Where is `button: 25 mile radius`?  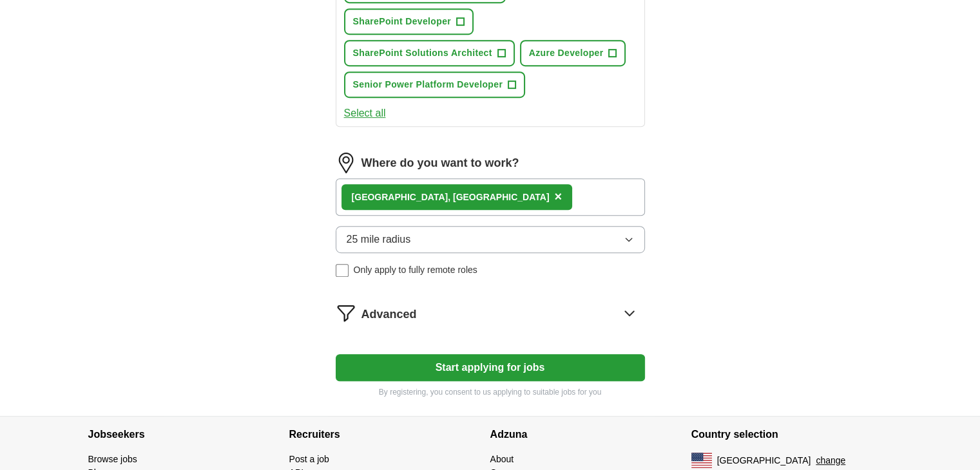
button: 25 mile radius is located at coordinates (490, 239).